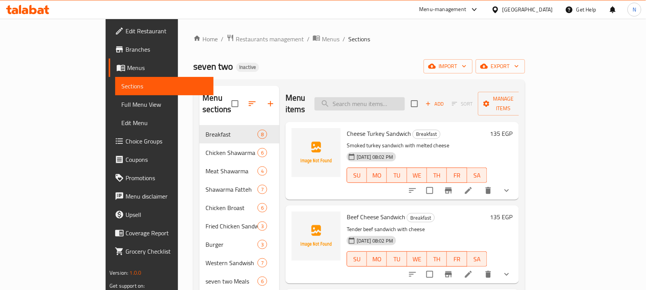 Image resolution: width=646 pixels, height=290 pixels. What do you see at coordinates (265, 39) in the screenshot?
I see `a: Restaurants management` at bounding box center [265, 39].